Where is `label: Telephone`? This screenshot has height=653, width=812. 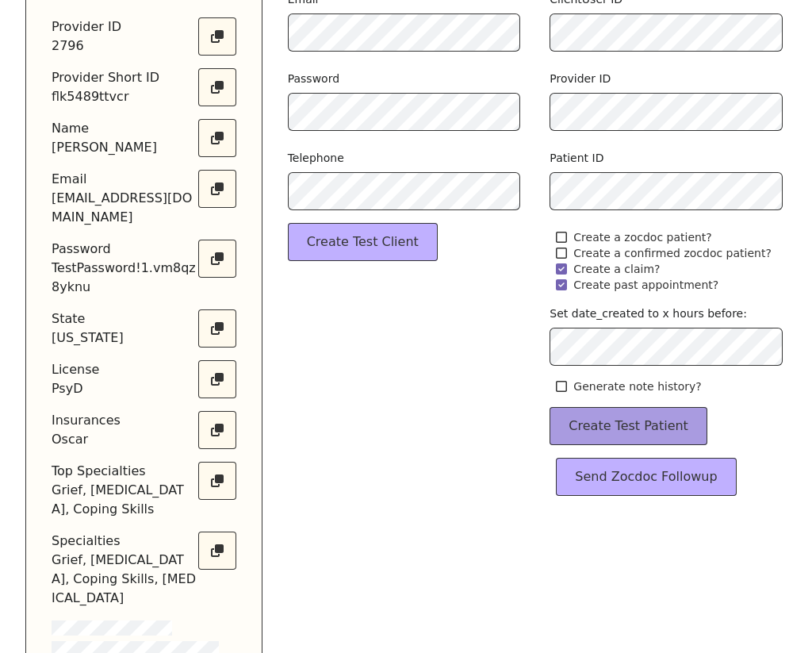
label: Telephone is located at coordinates (316, 158).